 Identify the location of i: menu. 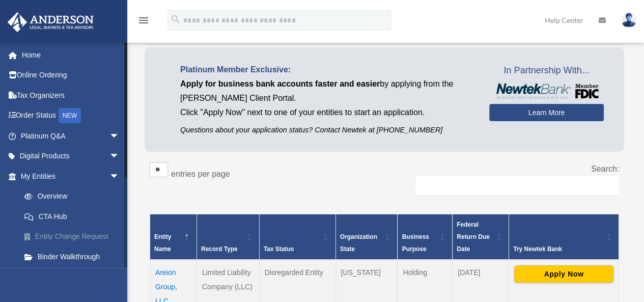
(144, 20).